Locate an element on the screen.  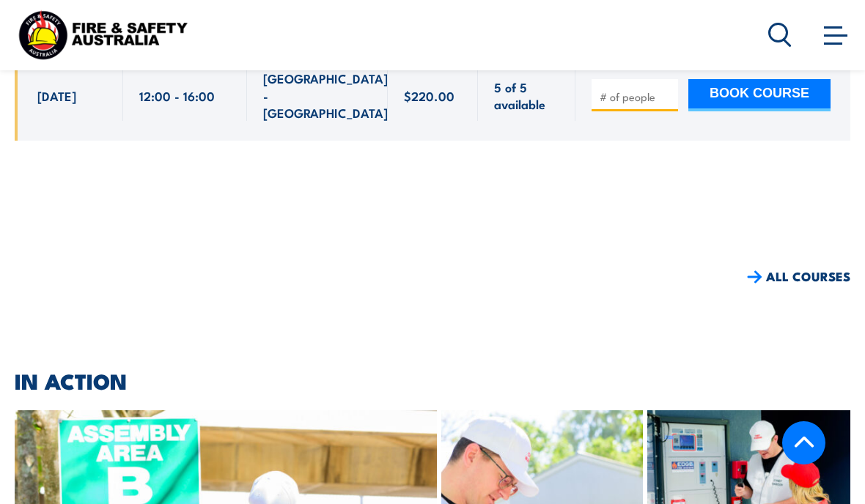
h2: IN ACTION is located at coordinates (433, 380).